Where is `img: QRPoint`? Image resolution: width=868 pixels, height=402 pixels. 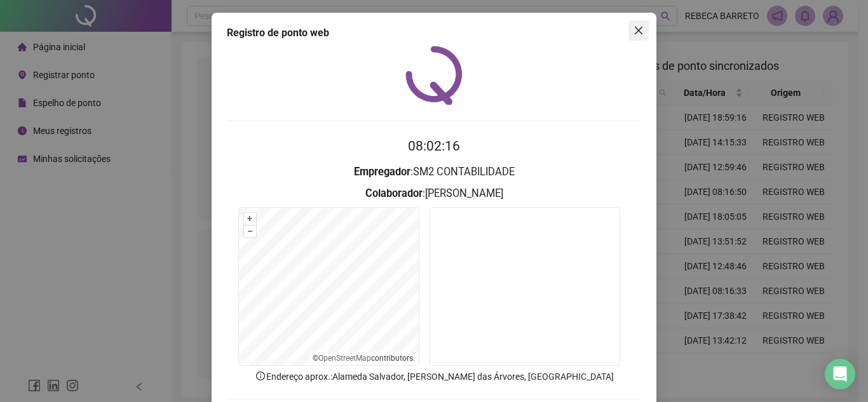
img: QRPoint is located at coordinates (434, 75).